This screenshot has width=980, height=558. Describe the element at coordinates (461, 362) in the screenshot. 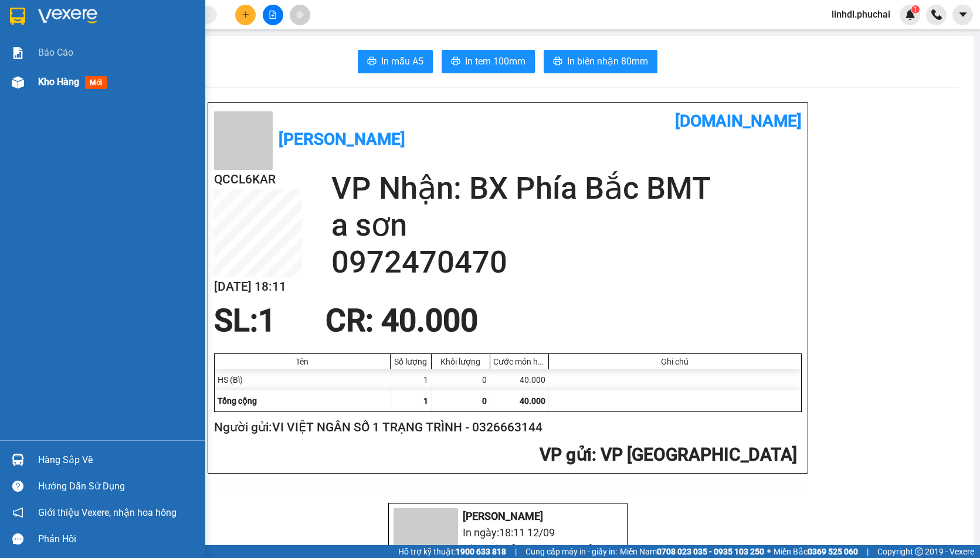

I see `div: Khối lượng` at that location.